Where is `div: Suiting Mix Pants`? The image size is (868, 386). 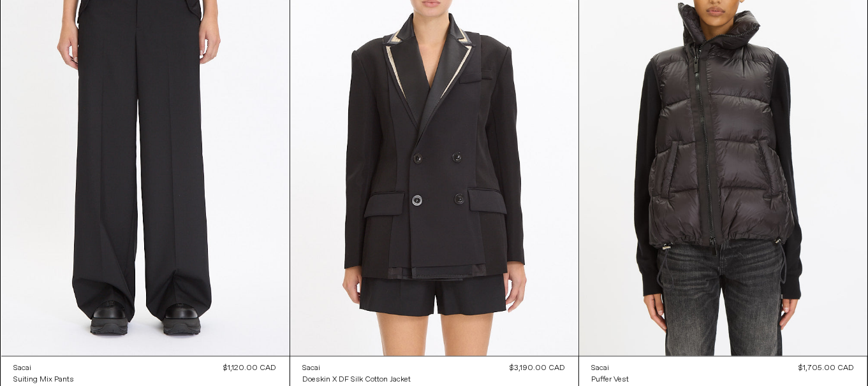
div: Suiting Mix Pants is located at coordinates (44, 380).